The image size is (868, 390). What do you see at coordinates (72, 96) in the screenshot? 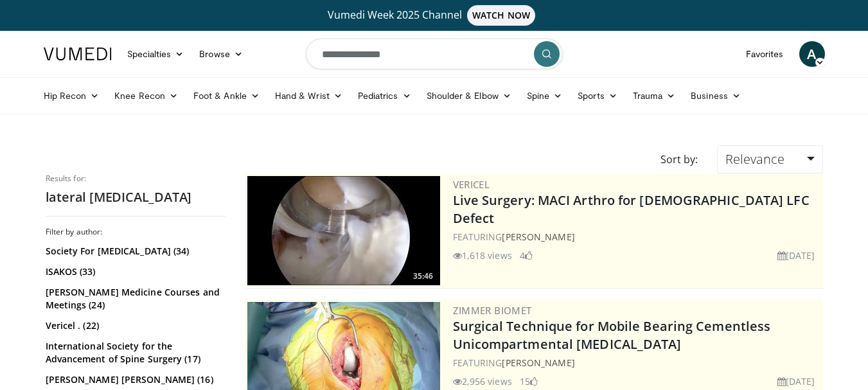
I see `a: Hip Recon` at bounding box center [72, 96].